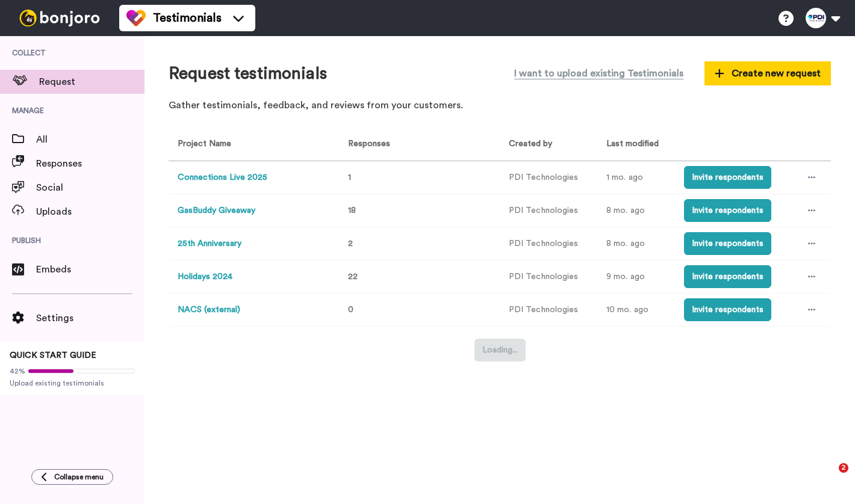  I want to click on td: 10 mo. ago, so click(635, 310).